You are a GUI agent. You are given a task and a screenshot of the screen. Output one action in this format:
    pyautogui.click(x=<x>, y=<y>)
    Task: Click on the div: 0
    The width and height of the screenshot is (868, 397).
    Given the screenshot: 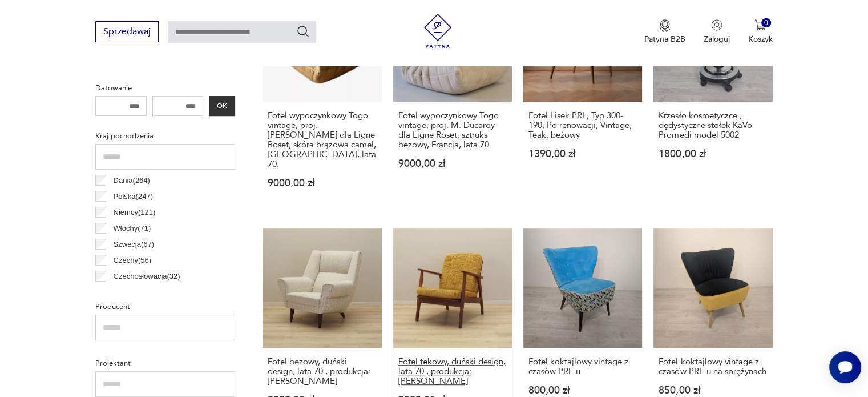 What is the action you would take?
    pyautogui.click(x=766, y=23)
    